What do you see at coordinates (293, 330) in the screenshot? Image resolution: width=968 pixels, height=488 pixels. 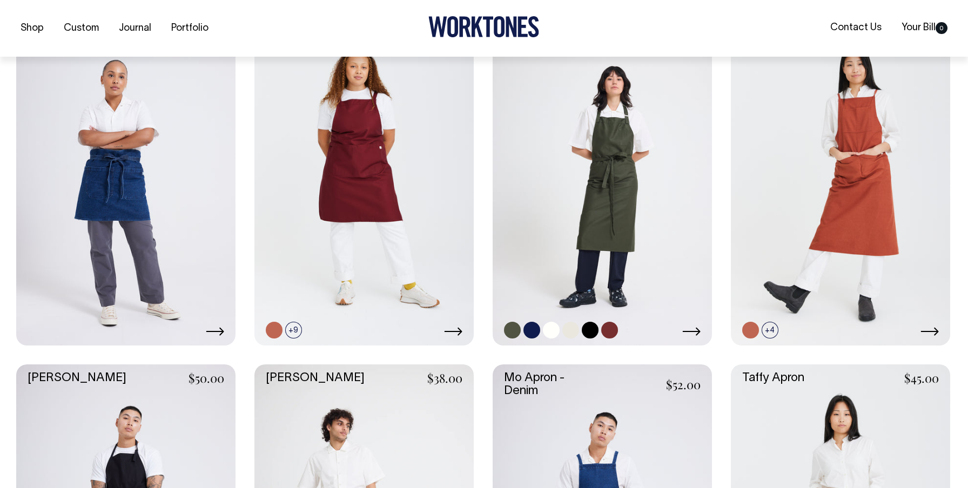 I see `span: +9` at bounding box center [293, 330].